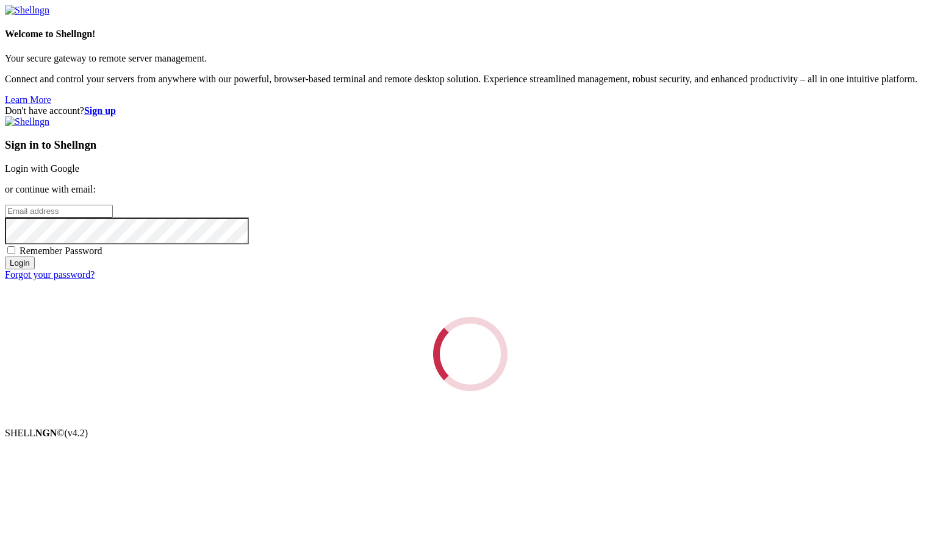 The image size is (940, 560). What do you see at coordinates (100, 111) in the screenshot?
I see `a: Sign up` at bounding box center [100, 111].